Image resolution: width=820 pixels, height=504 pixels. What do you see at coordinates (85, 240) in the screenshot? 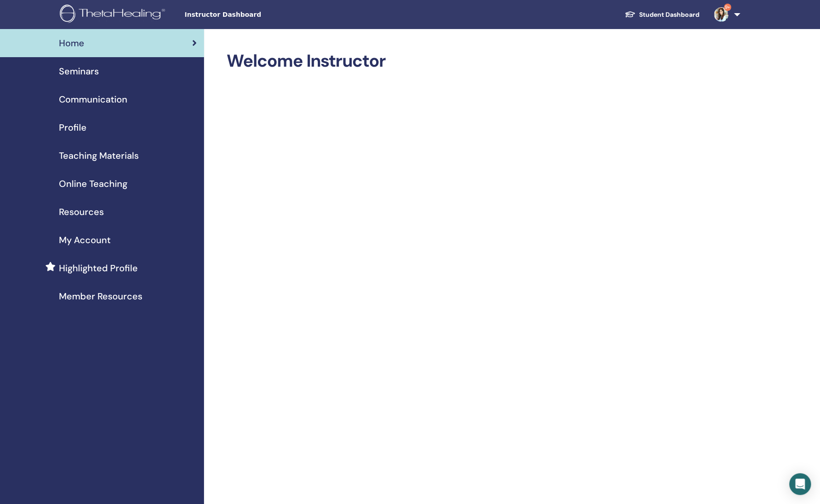
I see `span: My Account` at bounding box center [85, 240].